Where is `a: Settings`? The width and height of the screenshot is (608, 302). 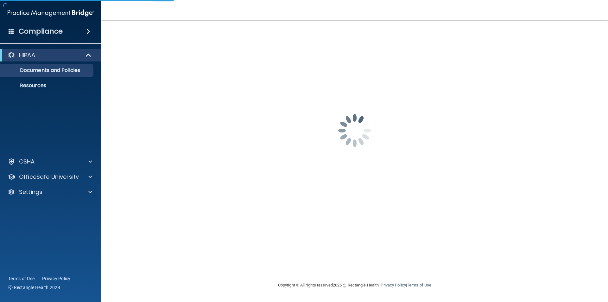 a: Settings is located at coordinates (50, 192).